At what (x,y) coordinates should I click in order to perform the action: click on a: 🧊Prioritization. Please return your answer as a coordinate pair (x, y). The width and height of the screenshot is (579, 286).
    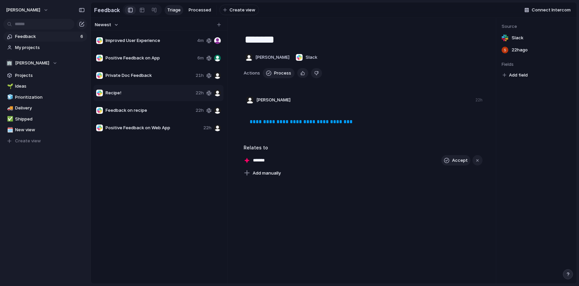
    Looking at the image, I should click on (45, 97).